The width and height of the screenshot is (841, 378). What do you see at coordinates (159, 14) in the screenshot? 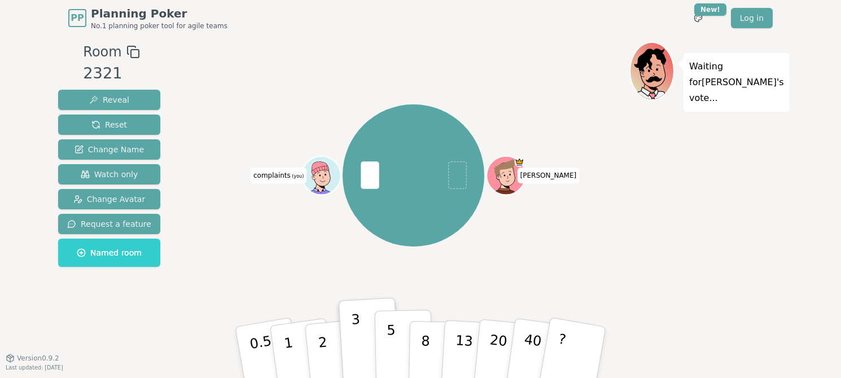
I see `span: Planning Poker` at bounding box center [159, 14].